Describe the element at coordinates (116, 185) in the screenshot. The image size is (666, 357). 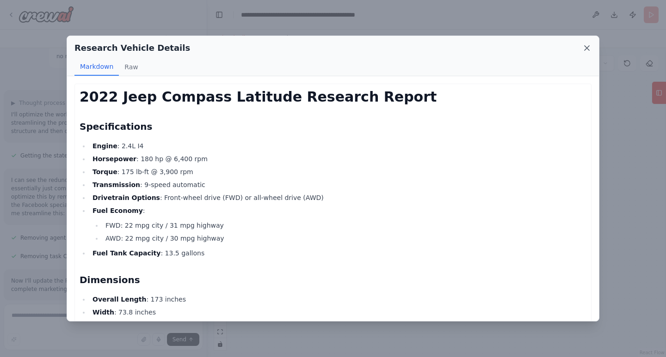
I see `strong: Transmission` at that location.